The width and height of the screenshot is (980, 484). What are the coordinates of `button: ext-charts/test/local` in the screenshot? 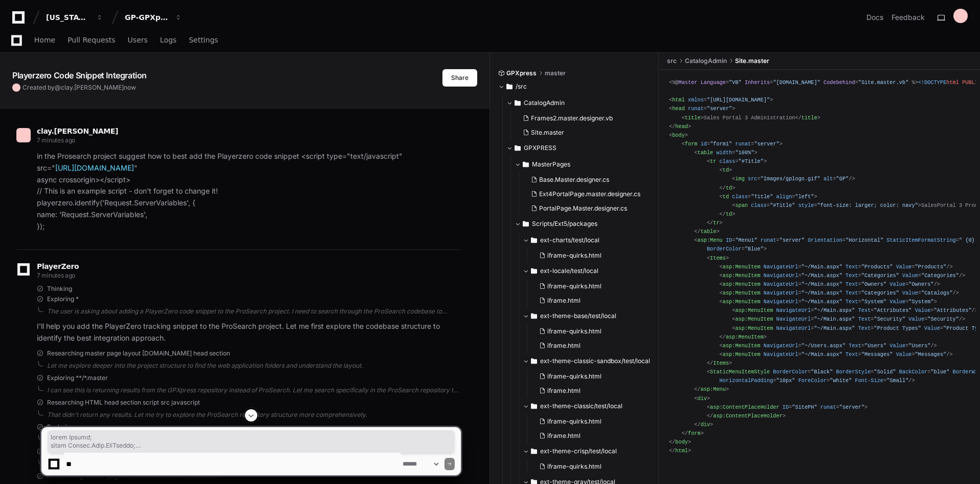 It's located at (587, 240).